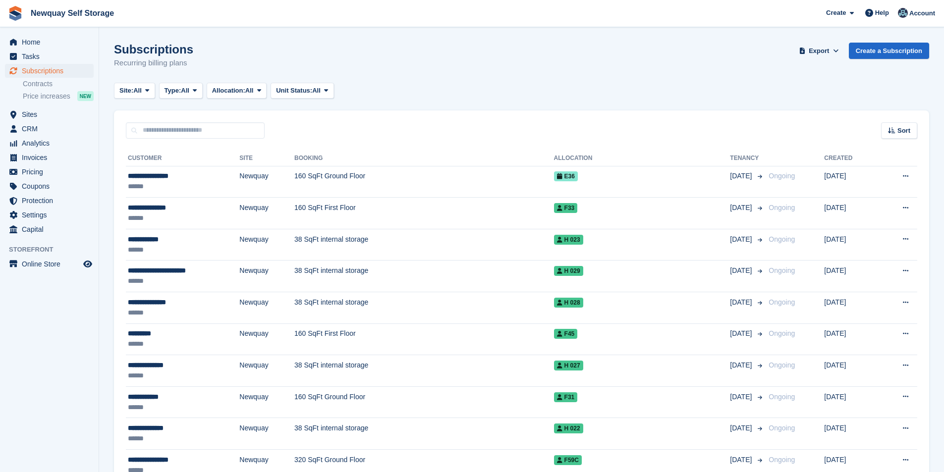 The width and height of the screenshot is (944, 472). What do you see at coordinates (566, 334) in the screenshot?
I see `span: F45` at bounding box center [566, 334].